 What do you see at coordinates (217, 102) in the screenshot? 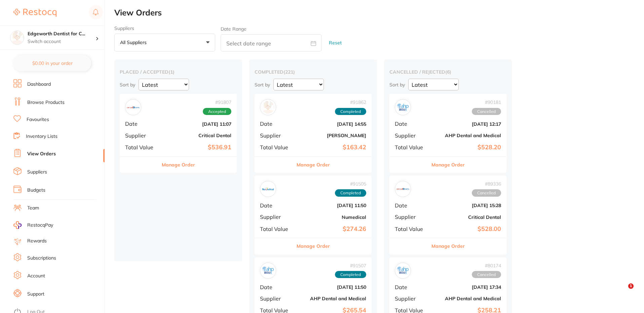
I see `span: # 91807` at bounding box center [217, 102].